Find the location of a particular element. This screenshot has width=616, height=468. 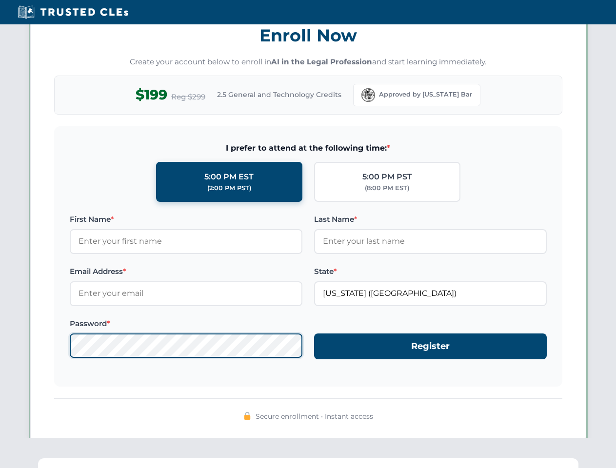

div: (8:00 PM EST) is located at coordinates (387, 188).